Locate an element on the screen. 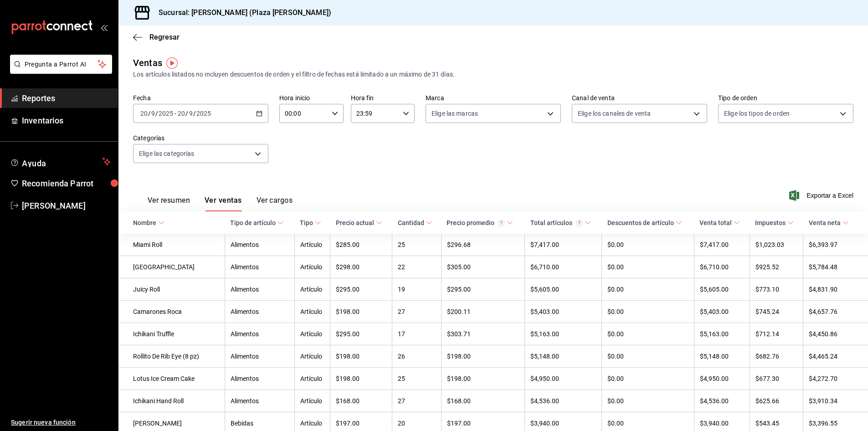  span: Precio actual is located at coordinates (359, 223).